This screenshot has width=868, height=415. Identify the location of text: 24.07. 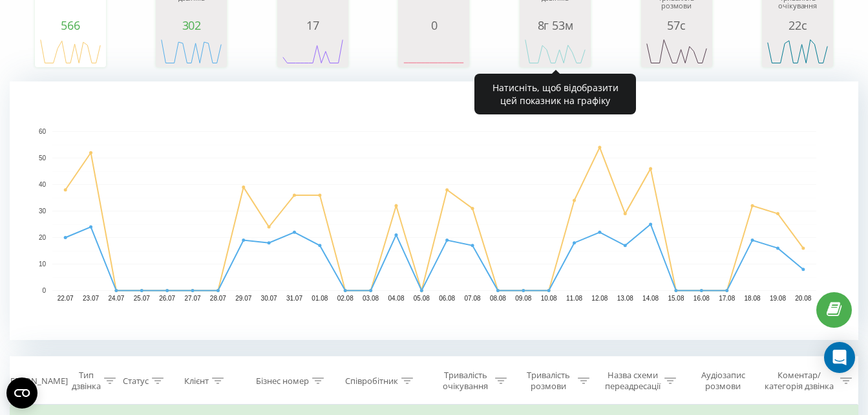
(116, 298).